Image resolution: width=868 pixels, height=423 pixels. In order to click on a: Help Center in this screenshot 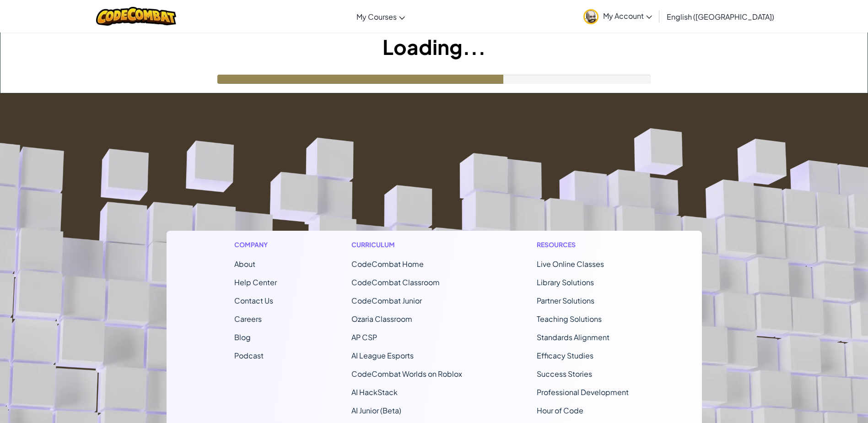, I will do `click(255, 282)`.